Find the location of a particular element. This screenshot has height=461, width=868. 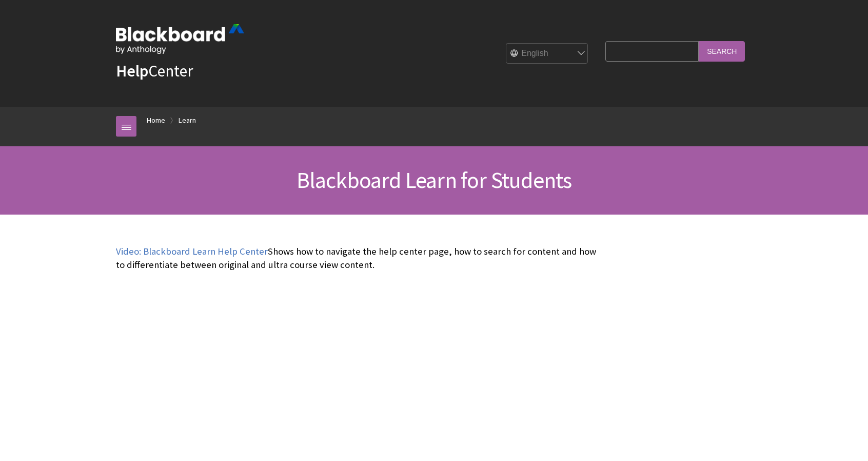

p: Shows how to navigate the help center page, how to search for content and how to differentiate be... is located at coordinates (358, 258).